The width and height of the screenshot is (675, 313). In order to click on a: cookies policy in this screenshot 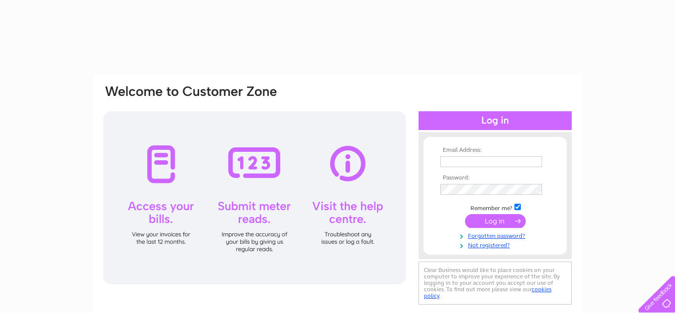, I will do `click(488, 292)`.